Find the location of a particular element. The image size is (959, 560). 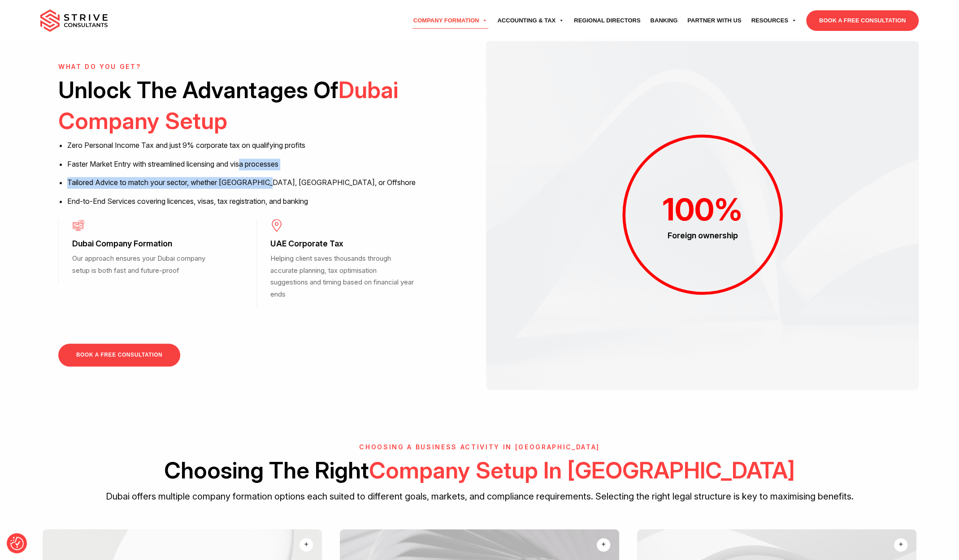

h6: What do you get? is located at coordinates (256, 67).